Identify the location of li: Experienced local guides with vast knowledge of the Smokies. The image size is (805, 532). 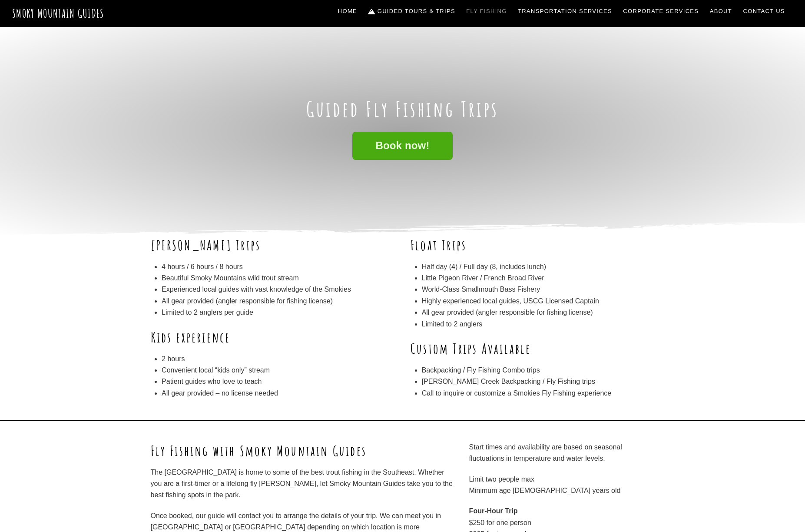
(278, 289).